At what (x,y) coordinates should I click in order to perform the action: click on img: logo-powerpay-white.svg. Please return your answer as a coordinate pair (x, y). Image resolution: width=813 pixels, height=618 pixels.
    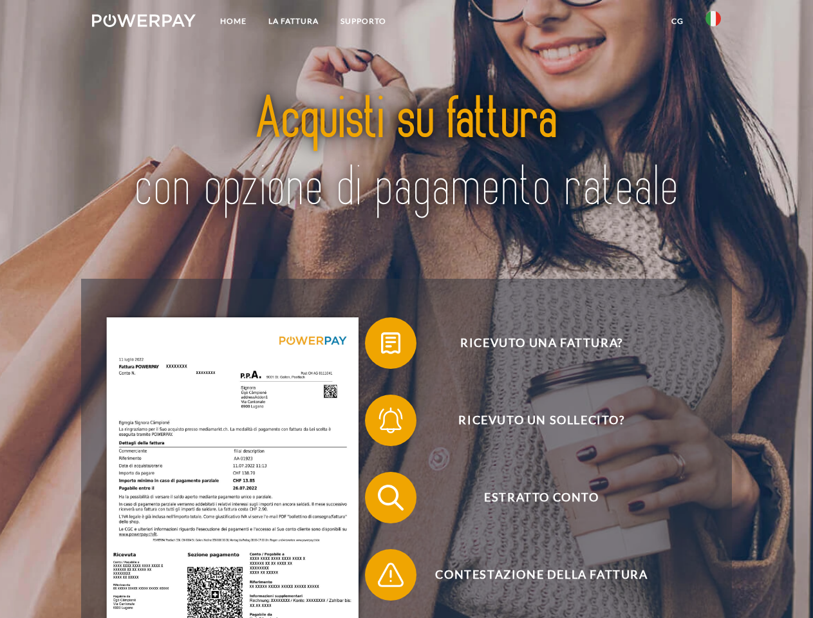
    Looking at the image, I should click on (144, 21).